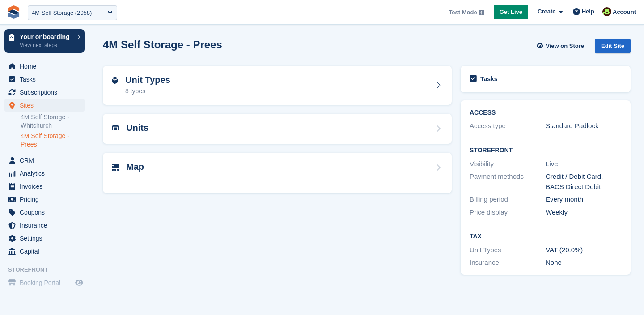 The width and height of the screenshot is (644, 315). What do you see at coordinates (46, 173) in the screenshot?
I see `span: Analytics` at bounding box center [46, 173].